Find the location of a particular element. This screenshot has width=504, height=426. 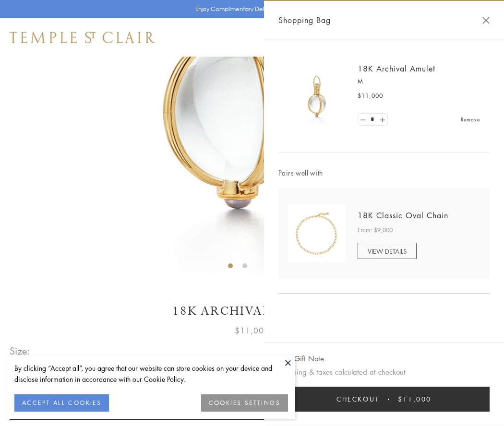

div: By clicking “Accept all”, you agree that our website can store cookies on your device and disclos... is located at coordinates (151, 374).